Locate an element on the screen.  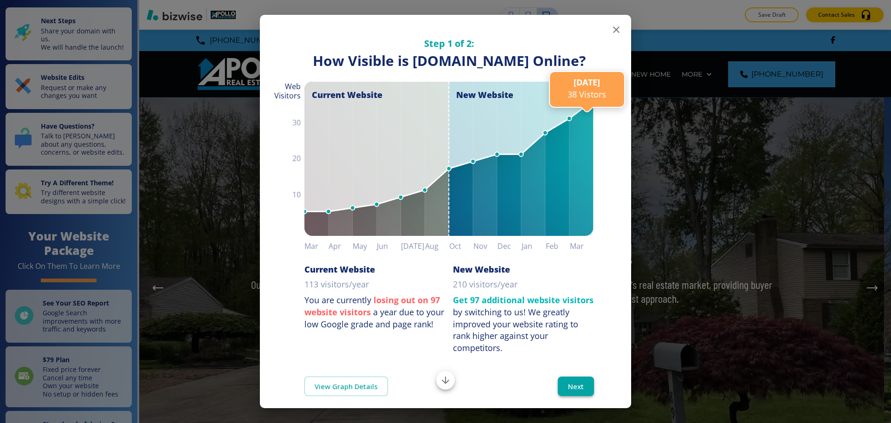
h6: May is located at coordinates (365, 246).